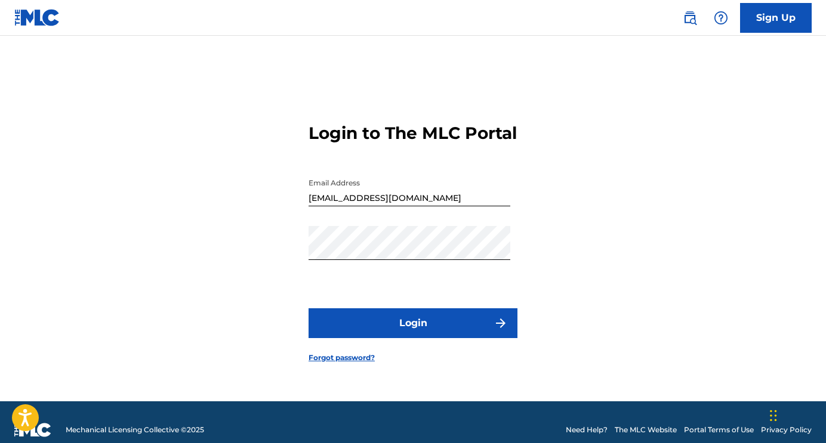  Describe the element at coordinates (721, 18) in the screenshot. I see `div: Help` at that location.